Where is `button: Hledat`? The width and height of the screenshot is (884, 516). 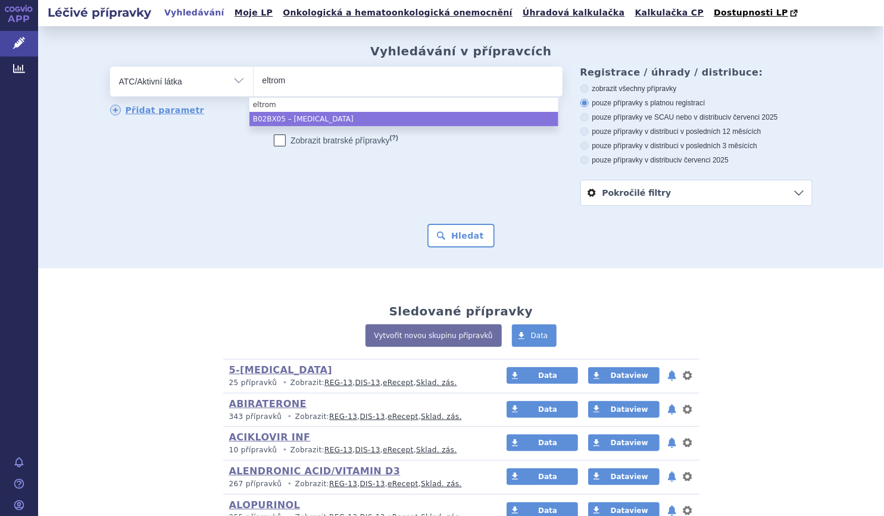
button: Hledat is located at coordinates (461, 236).